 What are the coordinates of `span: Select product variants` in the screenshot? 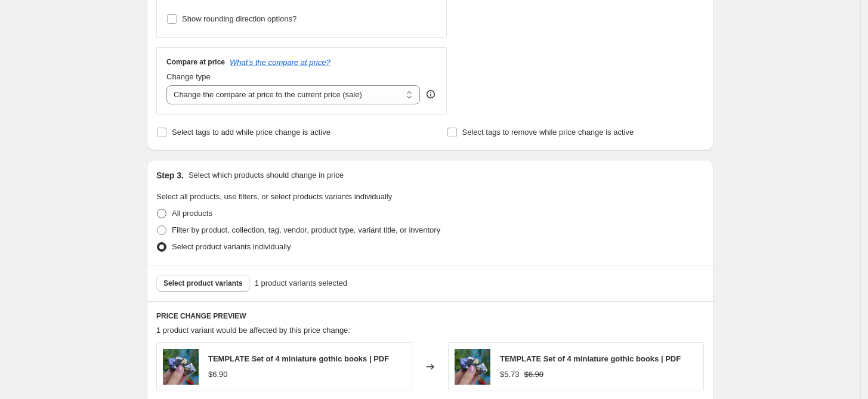 It's located at (203, 283).